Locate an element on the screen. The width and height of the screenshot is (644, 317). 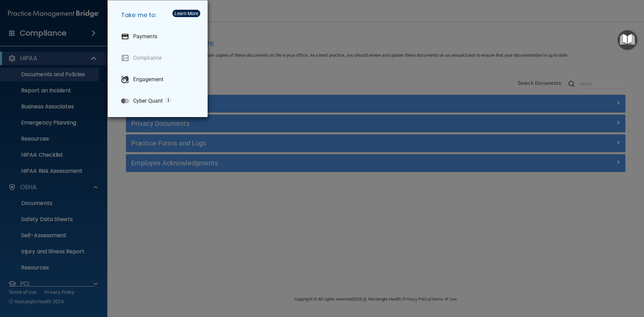
p: Cyber Quant is located at coordinates (148, 101).